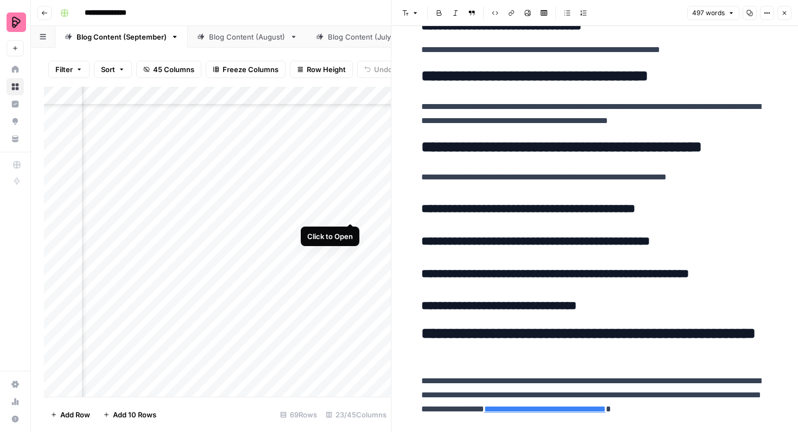 The width and height of the screenshot is (798, 432). I want to click on span: Filter, so click(64, 69).